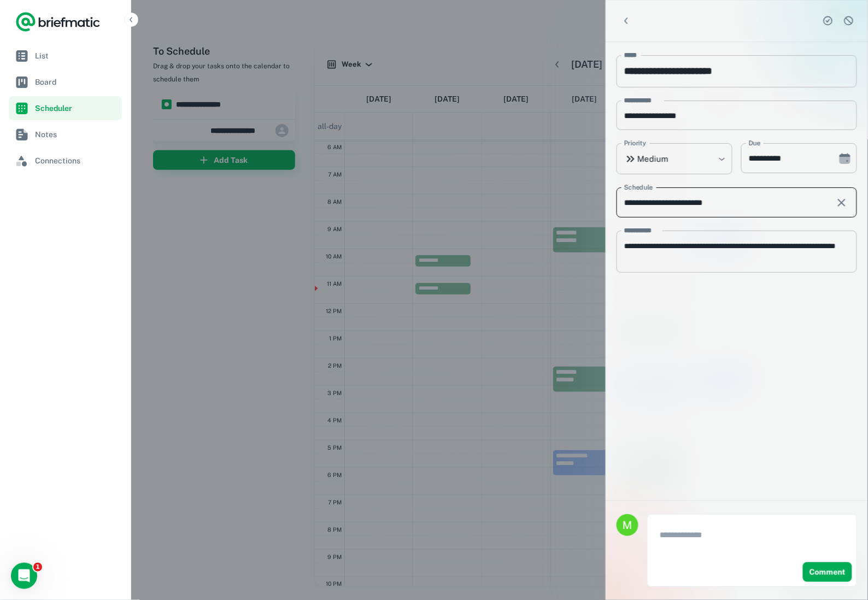 This screenshot has width=868, height=600. Describe the element at coordinates (638, 188) in the screenshot. I see `label: Schedule` at that location.